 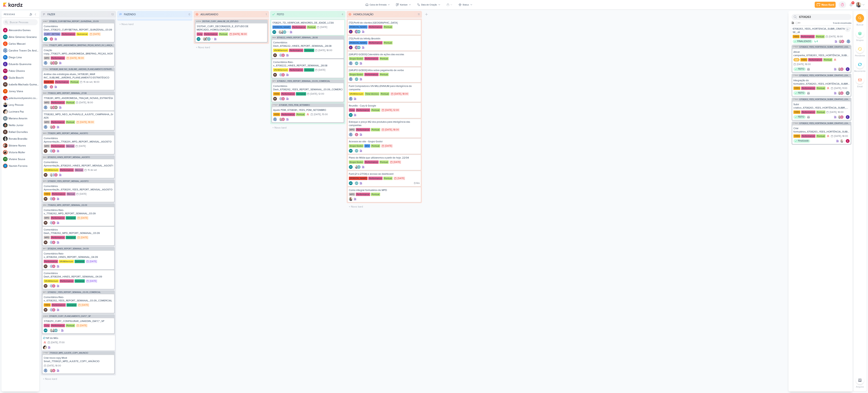 I want to click on p: IM, so click(x=275, y=75).